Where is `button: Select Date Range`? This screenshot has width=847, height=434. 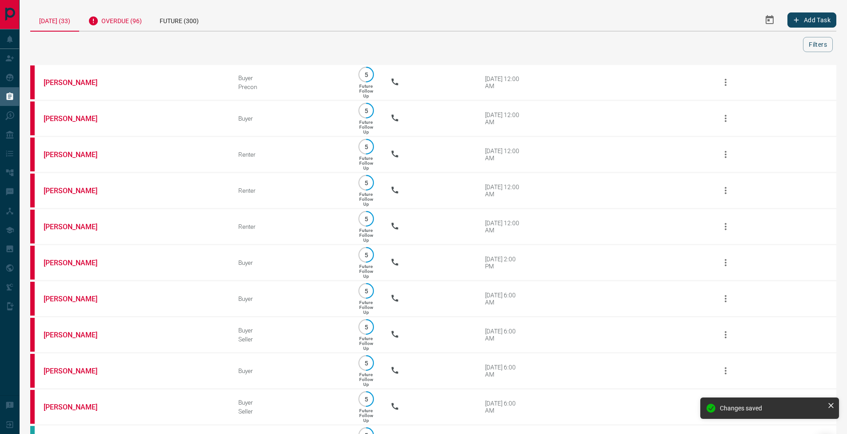 button: Select Date Range is located at coordinates (770, 20).